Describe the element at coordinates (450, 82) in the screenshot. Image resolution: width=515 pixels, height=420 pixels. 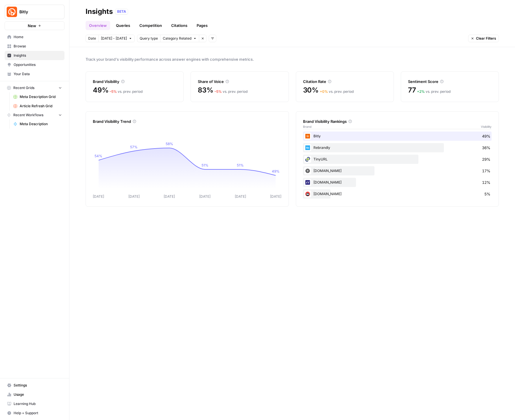
I see `div: Sentiment Score` at that location.